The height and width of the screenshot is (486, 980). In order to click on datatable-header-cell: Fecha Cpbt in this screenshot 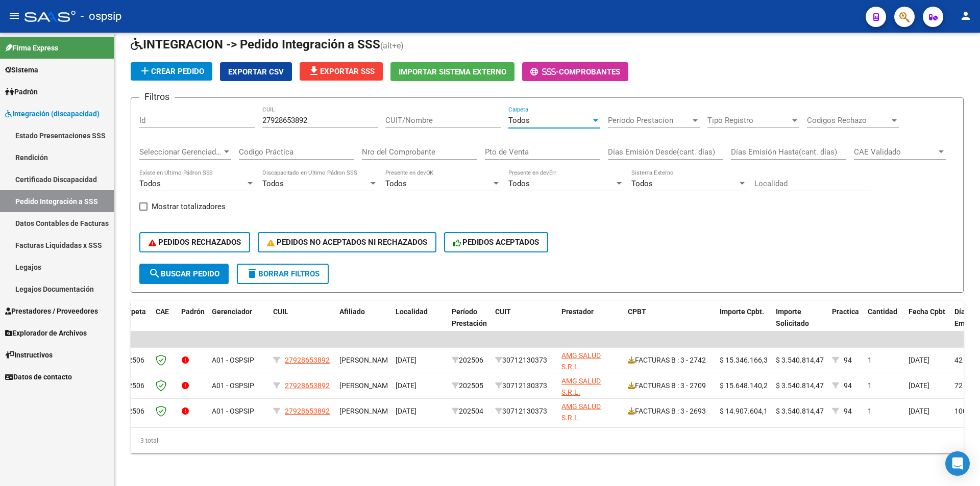, I will do `click(927, 324)`.